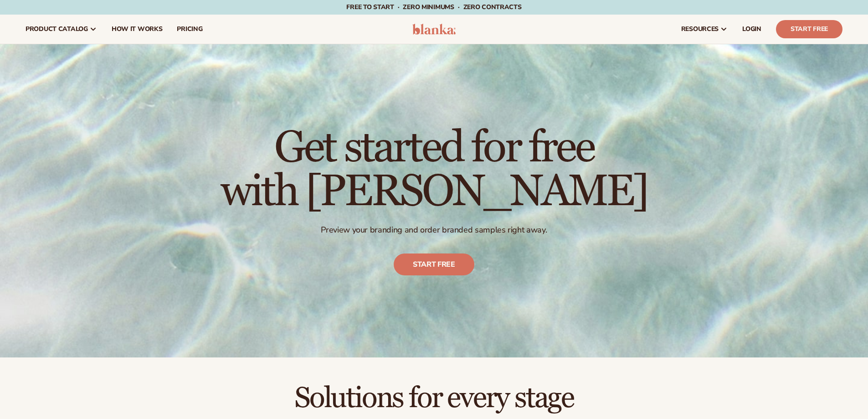 This screenshot has height=419, width=868. Describe the element at coordinates (434, 29) in the screenshot. I see `img: logo` at that location.